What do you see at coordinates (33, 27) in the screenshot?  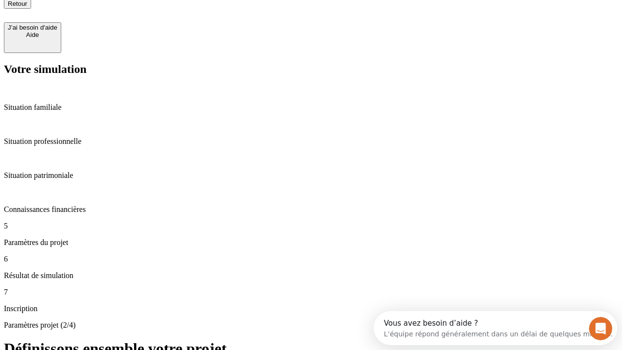 I see `div: J’ai besoin d'aide` at bounding box center [33, 27].